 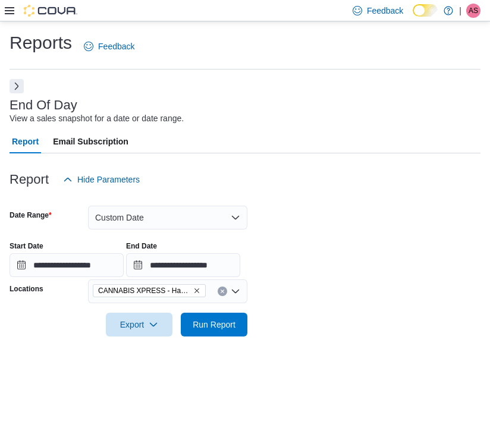 I want to click on button: Hide Parameters, so click(x=101, y=180).